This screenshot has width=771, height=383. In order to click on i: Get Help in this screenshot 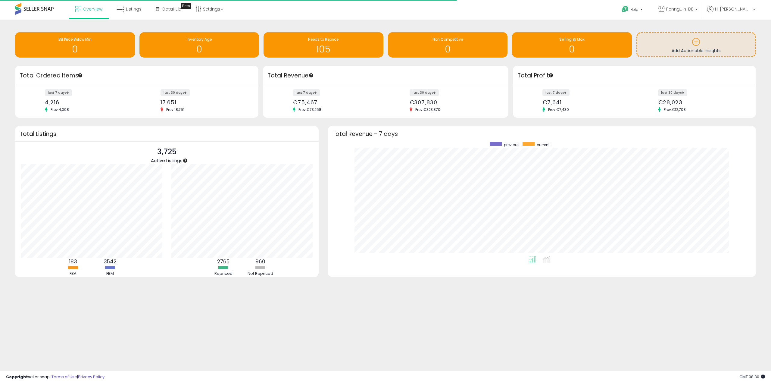, I will do `click(625, 9)`.